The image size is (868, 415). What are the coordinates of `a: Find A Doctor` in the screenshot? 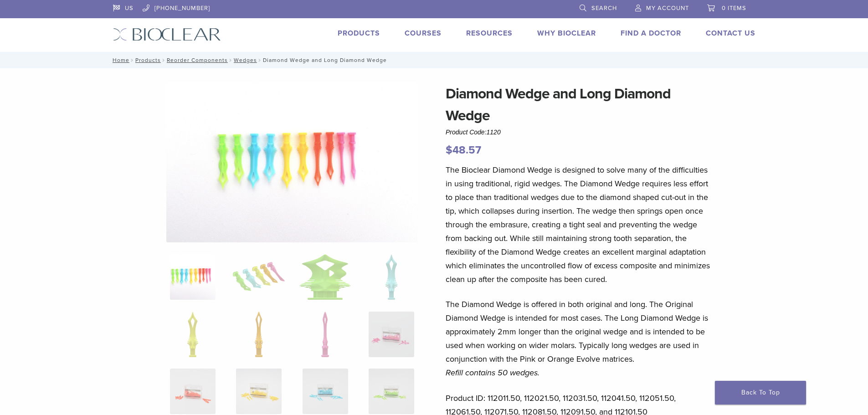 It's located at (650, 33).